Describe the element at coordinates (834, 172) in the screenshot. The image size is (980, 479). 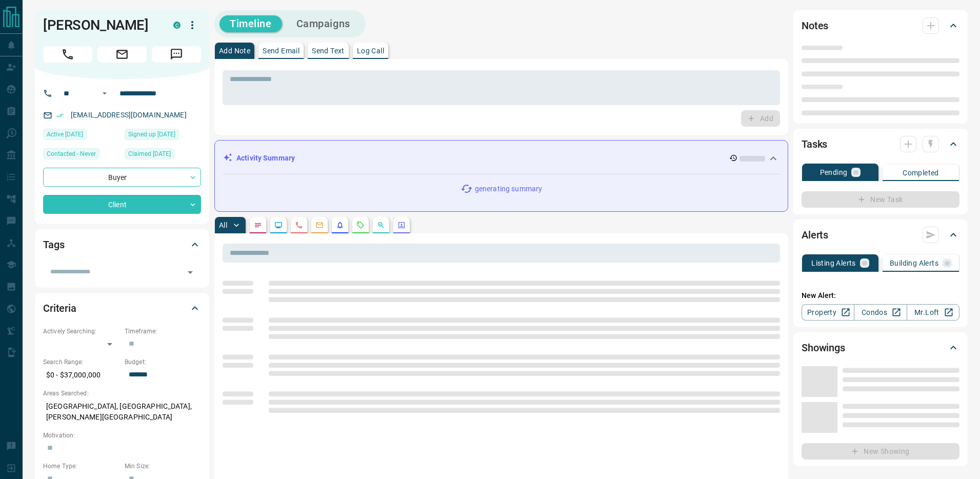
I see `p: Pending` at that location.